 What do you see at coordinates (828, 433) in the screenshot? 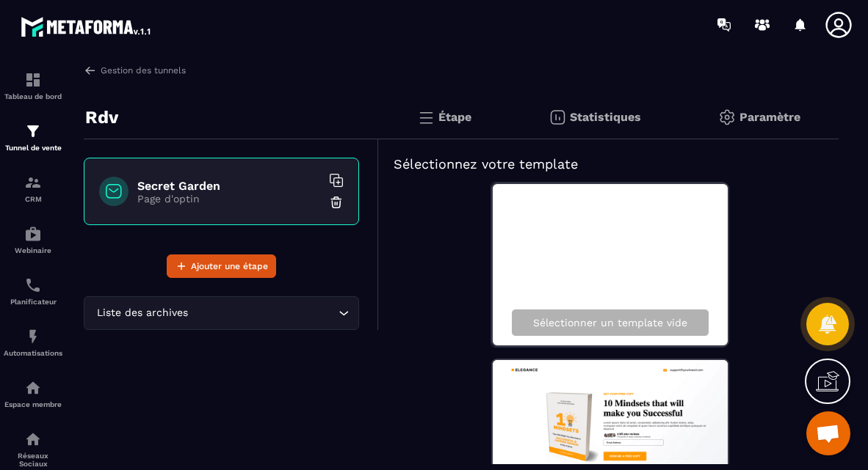
I see `a: Ouvrir le chat` at bounding box center [828, 433].